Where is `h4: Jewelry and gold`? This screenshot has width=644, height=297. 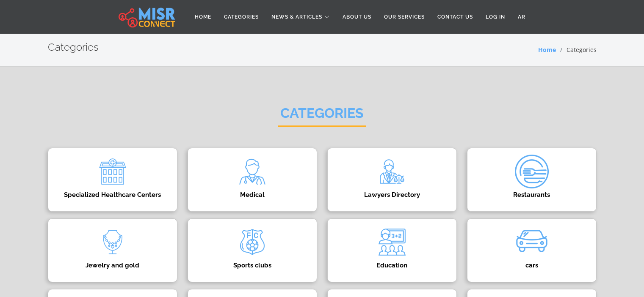 h4: Jewelry and gold is located at coordinates (112, 265).